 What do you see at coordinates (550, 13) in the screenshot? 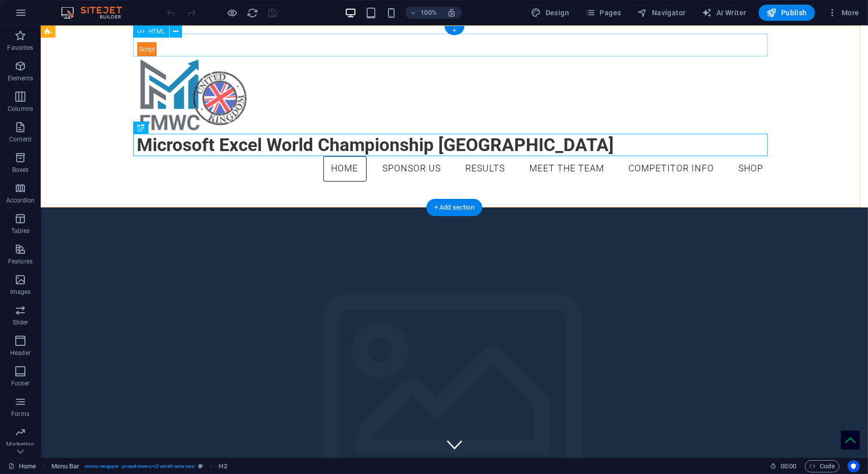
I see `button: Design` at bounding box center [550, 13].